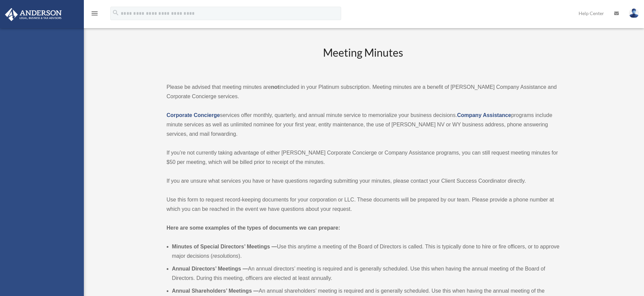  I want to click on b: Annual Shareholders’ Meetings —, so click(216, 291).